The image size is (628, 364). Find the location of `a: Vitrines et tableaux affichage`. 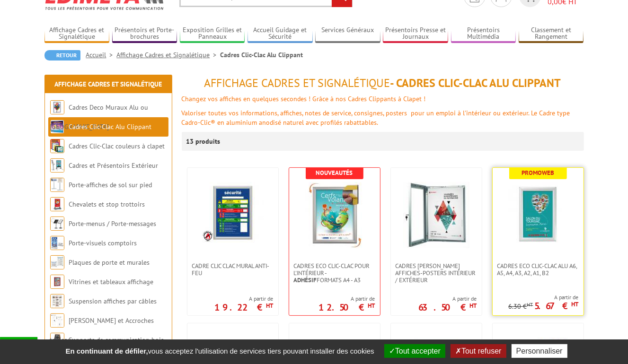

a: Vitrines et tableaux affichage is located at coordinates (111, 282).